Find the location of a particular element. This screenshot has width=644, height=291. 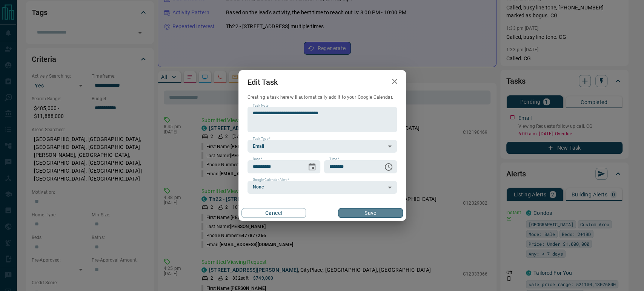

label: Google Calendar Alert is located at coordinates (271, 180).